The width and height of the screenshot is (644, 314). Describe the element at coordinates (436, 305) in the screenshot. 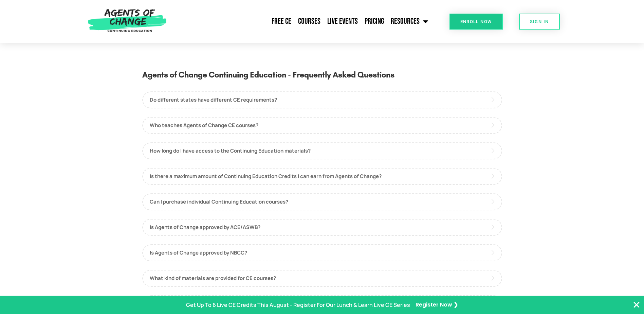

I see `span: Register Now ❯` at that location.